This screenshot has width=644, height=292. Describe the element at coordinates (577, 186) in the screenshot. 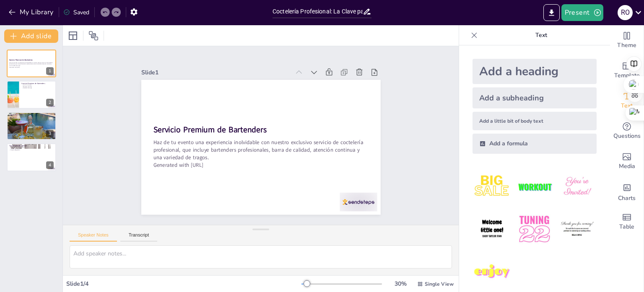

I see `img: 3.jpeg` at that location.